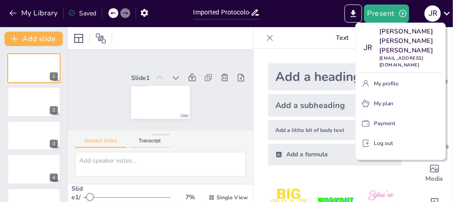  What do you see at coordinates (400, 84) in the screenshot?
I see `button: My profile` at bounding box center [400, 84].